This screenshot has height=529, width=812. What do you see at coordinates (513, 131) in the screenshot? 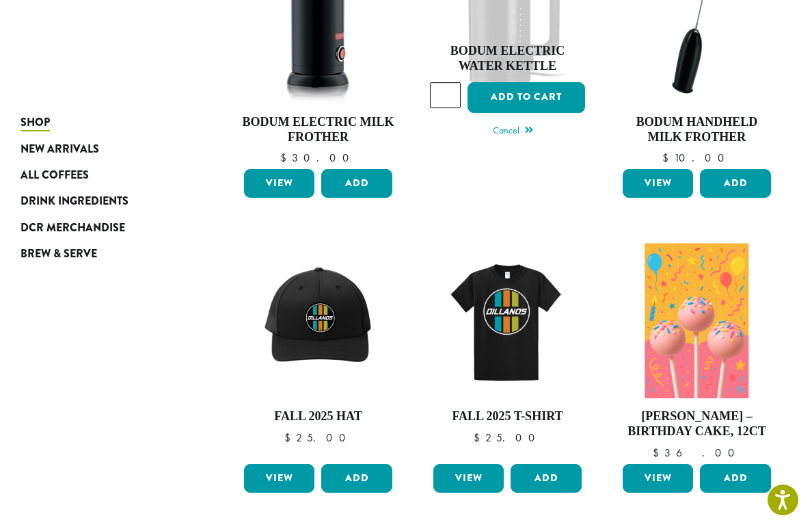
I see `a: Cancel` at bounding box center [513, 131].